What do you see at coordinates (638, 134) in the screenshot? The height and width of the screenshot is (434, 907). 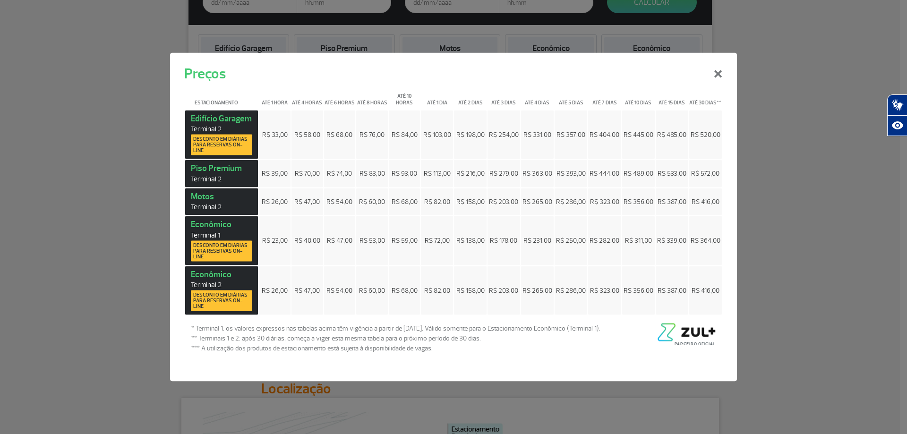 I see `span: R$ 445,00` at bounding box center [638, 134].